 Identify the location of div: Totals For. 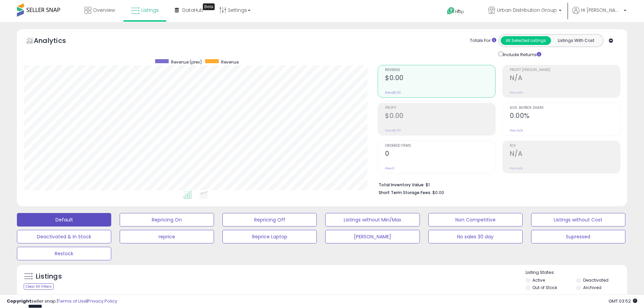
(483, 40).